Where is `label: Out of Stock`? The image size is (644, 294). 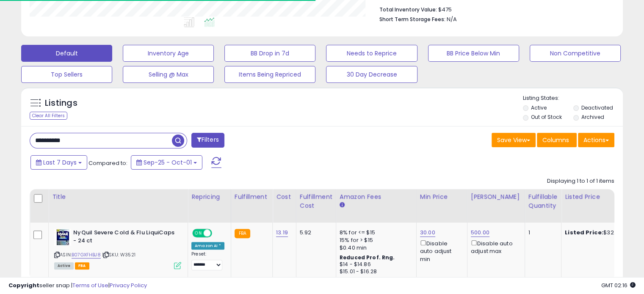
label: Out of Stock is located at coordinates (546, 117).